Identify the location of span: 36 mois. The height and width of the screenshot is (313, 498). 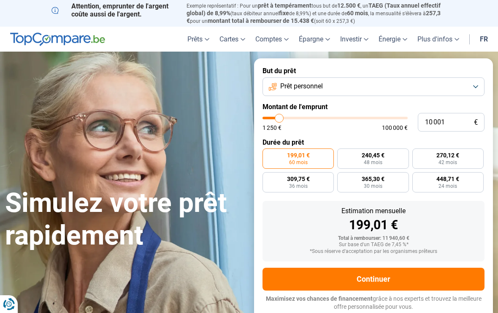
(299, 186).